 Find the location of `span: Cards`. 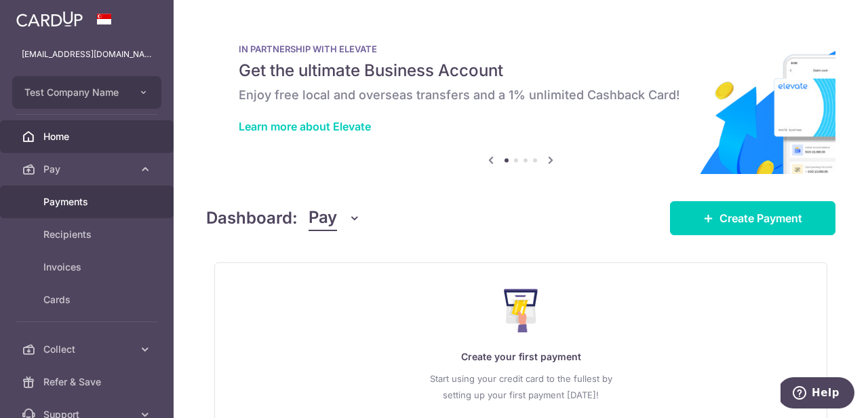

span: Cards is located at coordinates (88, 300).